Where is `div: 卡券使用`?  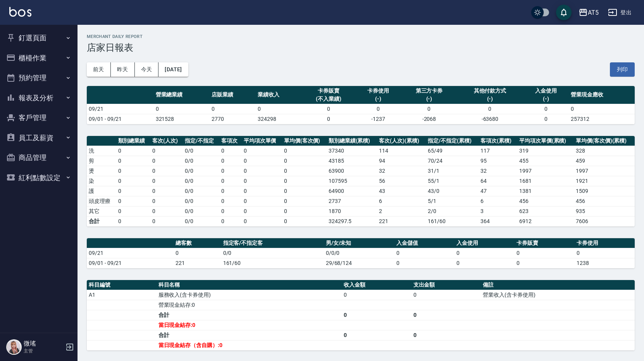 div: 卡券使用 is located at coordinates (378, 90).